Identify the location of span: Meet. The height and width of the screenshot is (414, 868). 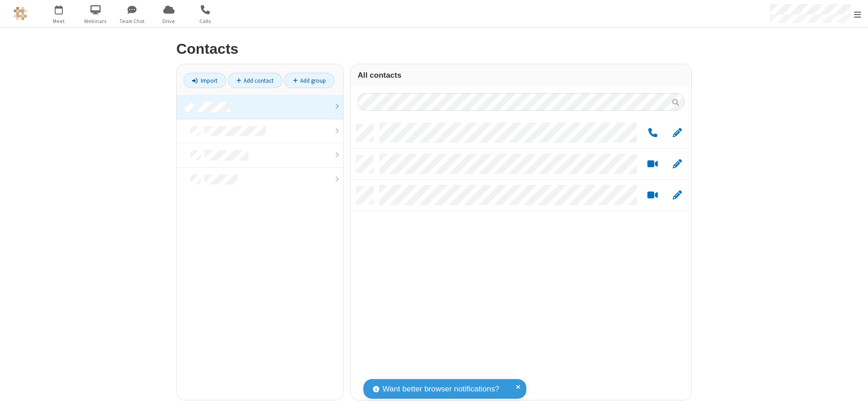
(59, 21).